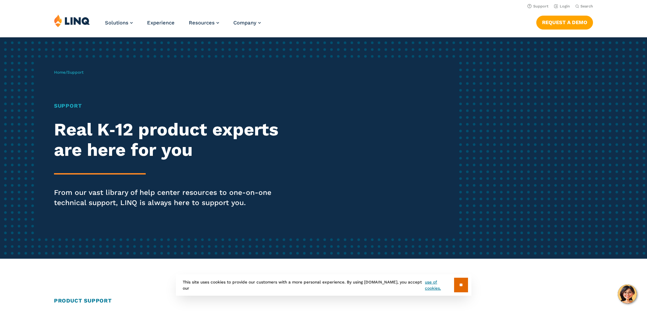  I want to click on span: Company, so click(245, 23).